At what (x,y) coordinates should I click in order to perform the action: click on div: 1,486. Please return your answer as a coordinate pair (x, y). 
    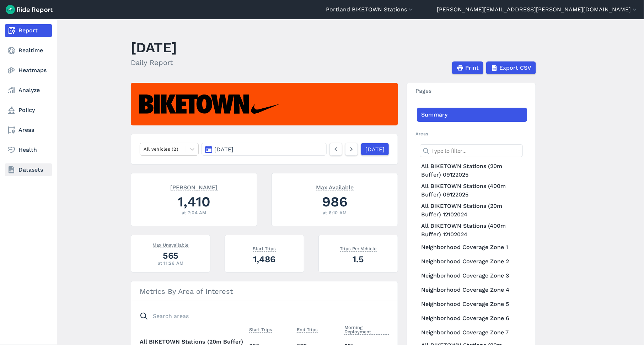
    Looking at the image, I should click on (264, 259).